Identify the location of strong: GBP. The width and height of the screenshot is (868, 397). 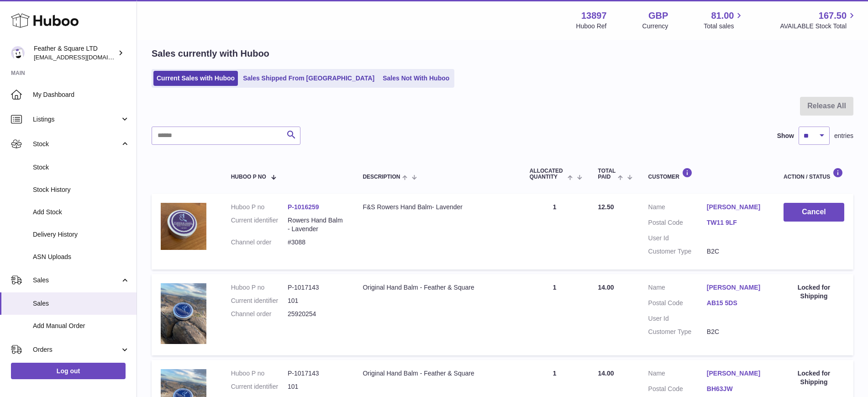
(658, 15).